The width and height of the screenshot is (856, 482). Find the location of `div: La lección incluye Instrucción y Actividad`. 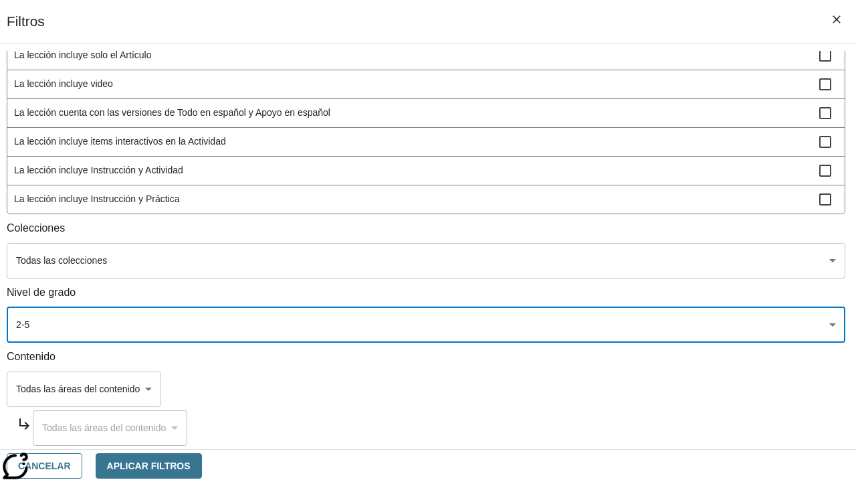

div: La lección incluye Instrucción y Actividad is located at coordinates (426, 171).